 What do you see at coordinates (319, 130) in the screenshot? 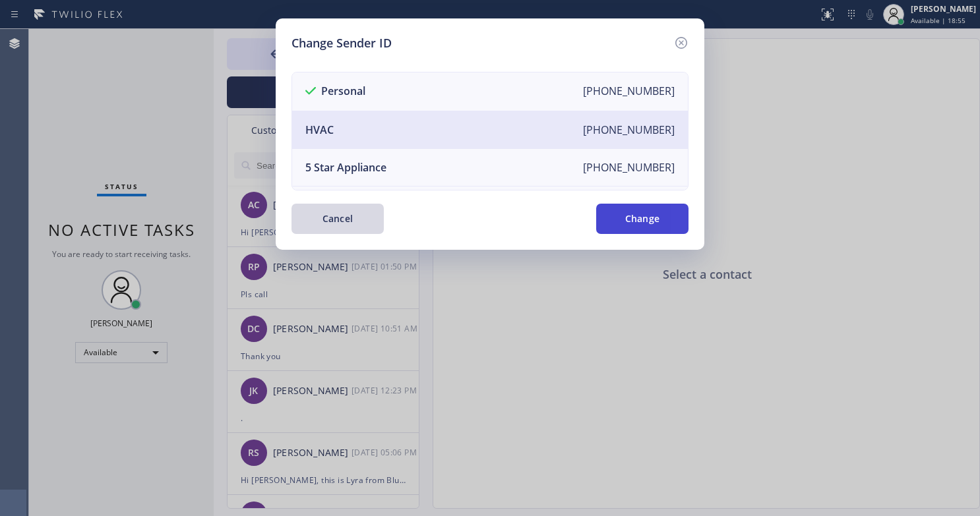
I see `div: HVAC` at bounding box center [319, 130].